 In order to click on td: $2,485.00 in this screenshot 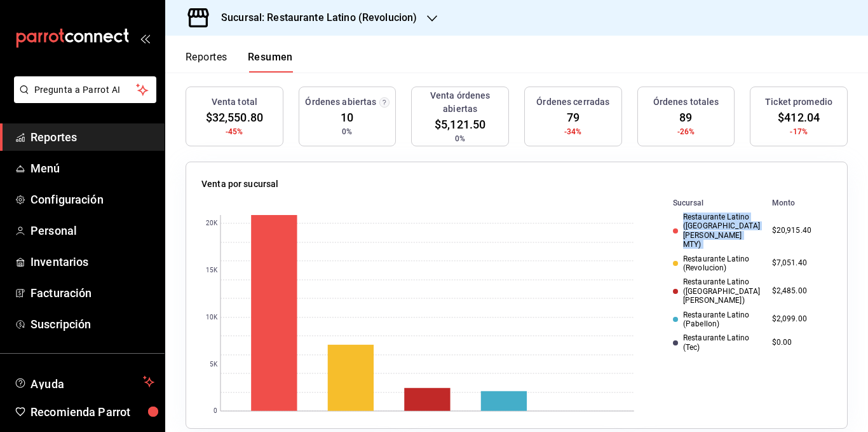, I will do `click(799, 291)`.